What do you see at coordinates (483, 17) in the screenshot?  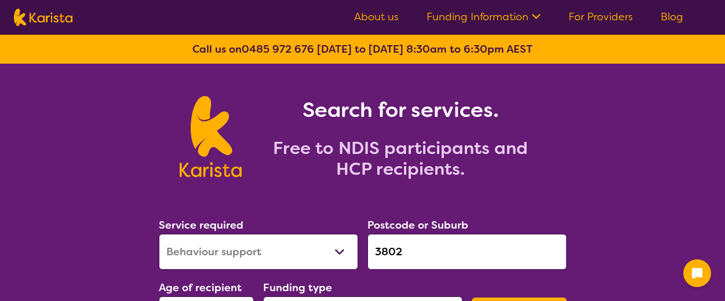 I see `a: Funding Information` at bounding box center [483, 17].